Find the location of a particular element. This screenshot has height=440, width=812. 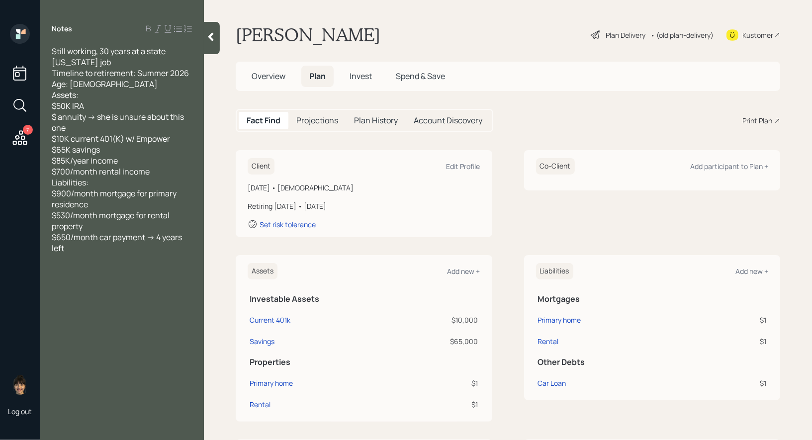

div: Add participant to Plan + is located at coordinates (729, 166).